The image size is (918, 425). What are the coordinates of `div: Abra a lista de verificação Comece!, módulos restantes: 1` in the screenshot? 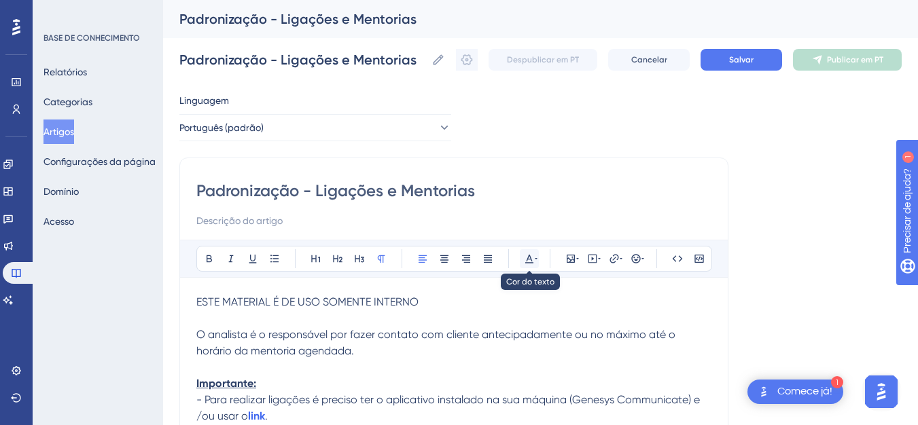 It's located at (795, 392).